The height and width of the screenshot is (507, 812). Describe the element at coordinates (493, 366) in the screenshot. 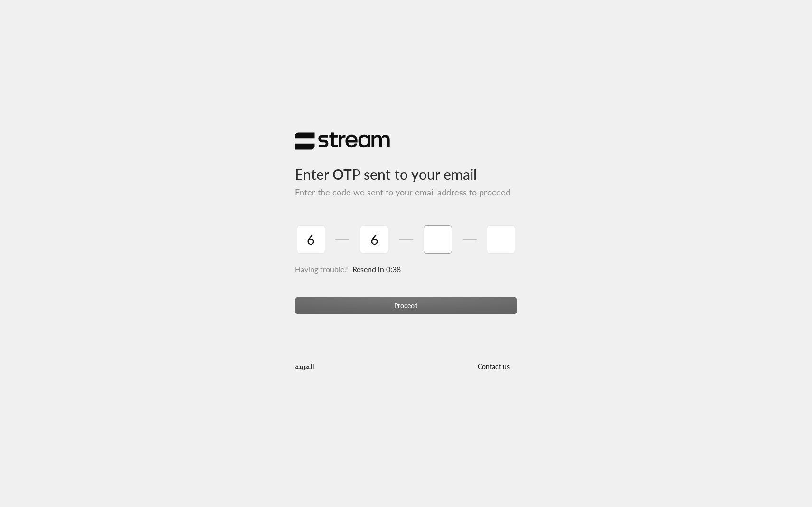

I see `button: Contact us` at that location.